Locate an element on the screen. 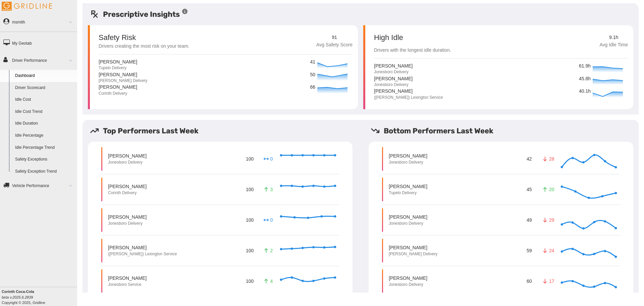 This screenshot has width=644, height=306. a: Idle Cost is located at coordinates (45, 100).